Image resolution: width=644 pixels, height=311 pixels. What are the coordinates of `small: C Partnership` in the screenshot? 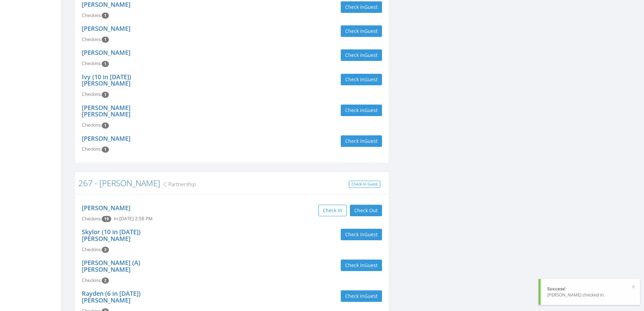 It's located at (178, 184).